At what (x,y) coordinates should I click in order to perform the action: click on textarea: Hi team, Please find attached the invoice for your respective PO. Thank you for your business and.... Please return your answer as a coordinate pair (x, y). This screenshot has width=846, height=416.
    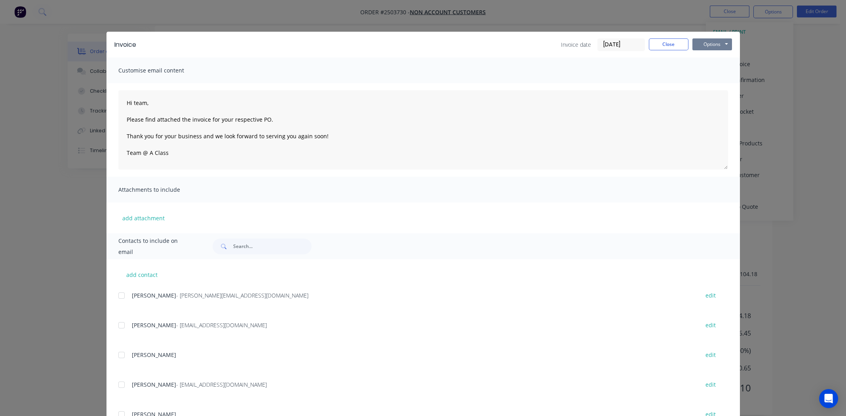
    Looking at the image, I should click on (423, 130).